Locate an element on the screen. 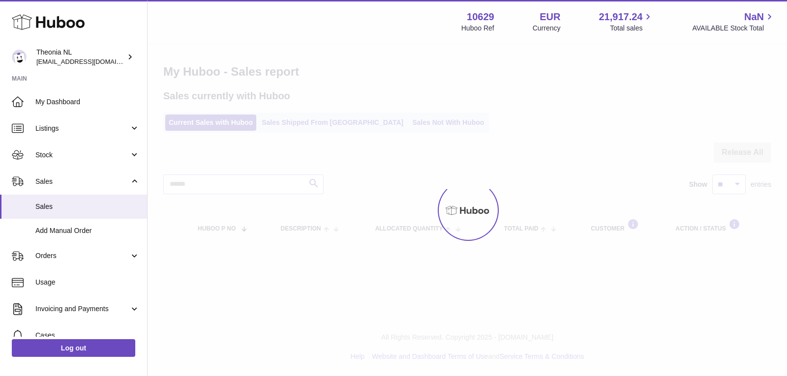  div: Currency is located at coordinates (547, 28).